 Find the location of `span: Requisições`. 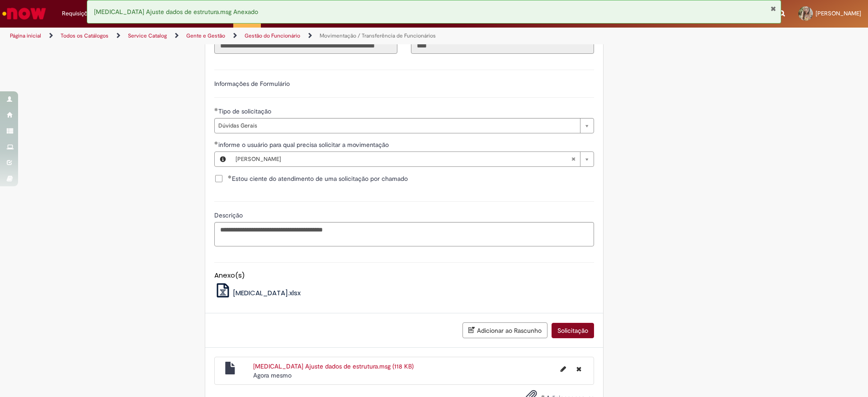

span: Requisições is located at coordinates (77, 14).